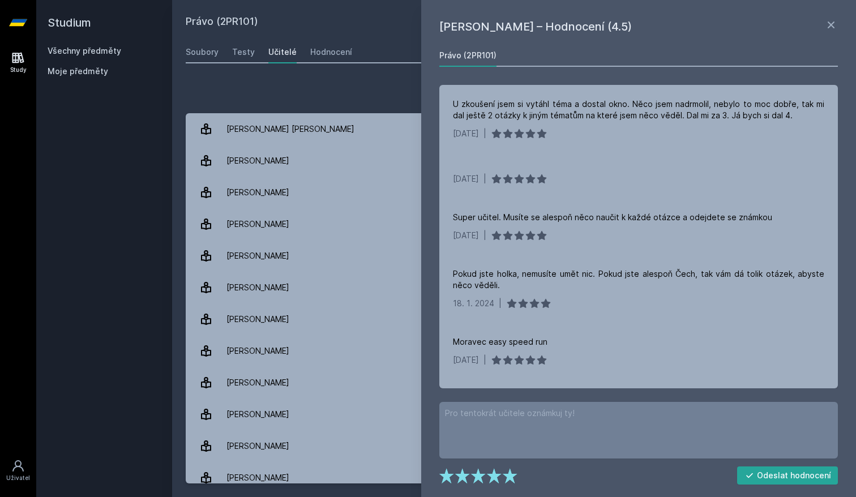 This screenshot has width=856, height=497. What do you see at coordinates (243, 52) in the screenshot?
I see `a: Testy` at bounding box center [243, 52].